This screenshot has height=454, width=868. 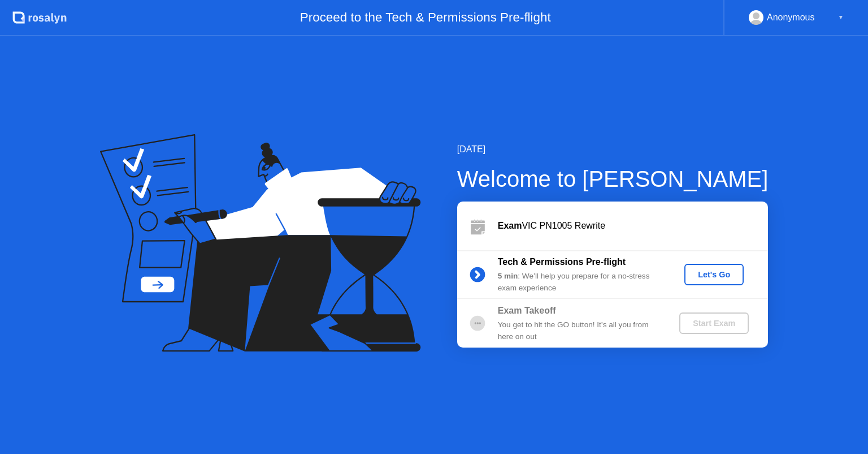 What do you see at coordinates (510, 225) in the screenshot?
I see `b: Exam` at bounding box center [510, 225].